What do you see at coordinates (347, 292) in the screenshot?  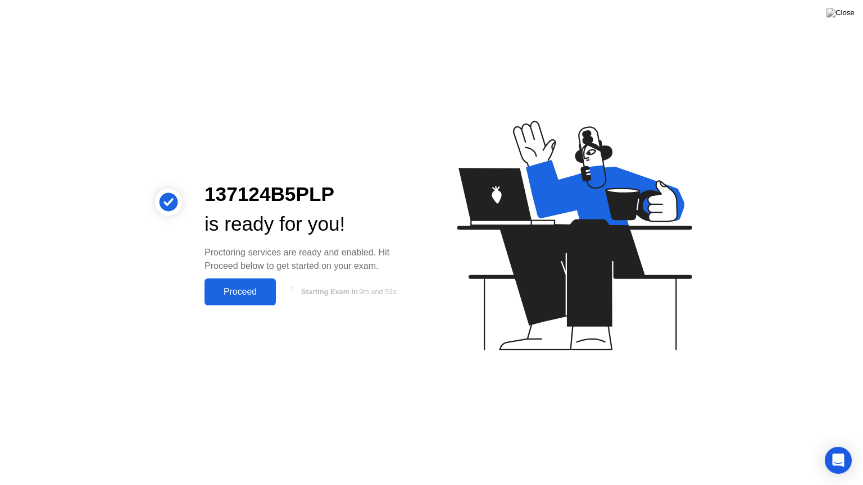 I see `button: Starting Exam in9m and 51s` at bounding box center [347, 292].